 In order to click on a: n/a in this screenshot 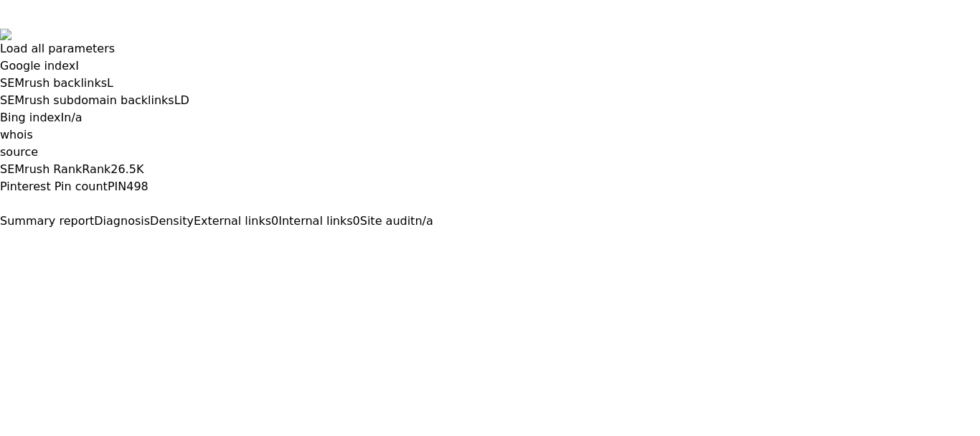, I will do `click(72, 117)`.